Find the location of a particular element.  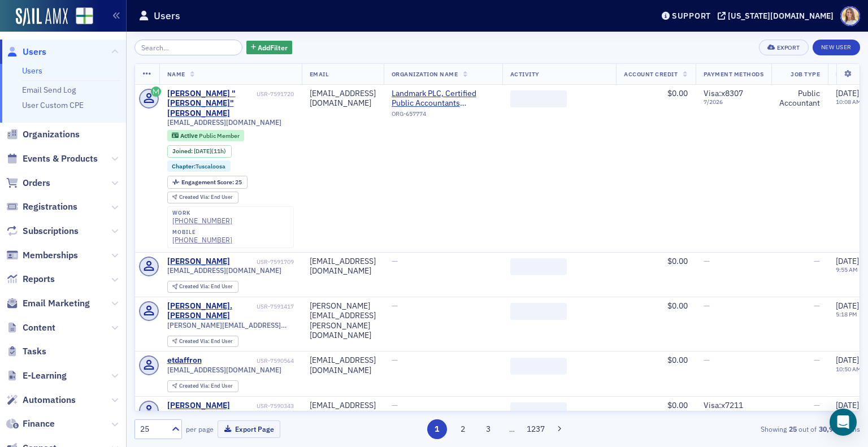

a: Chapter:Tuscaloosa is located at coordinates (198, 166).